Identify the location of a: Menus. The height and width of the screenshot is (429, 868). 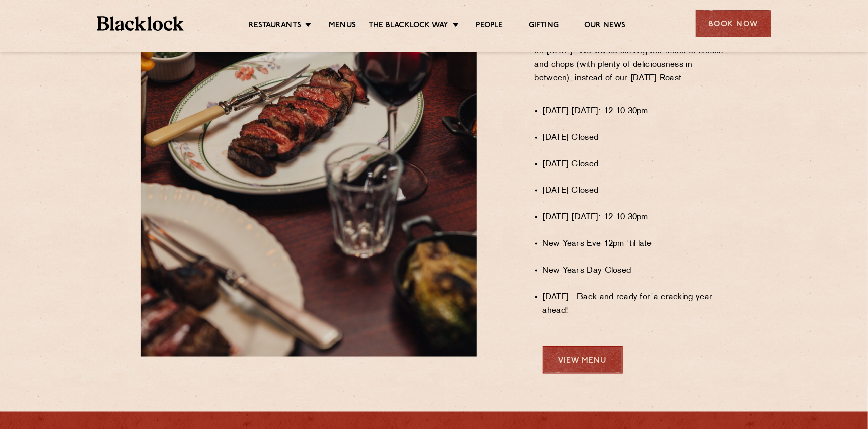
(342, 26).